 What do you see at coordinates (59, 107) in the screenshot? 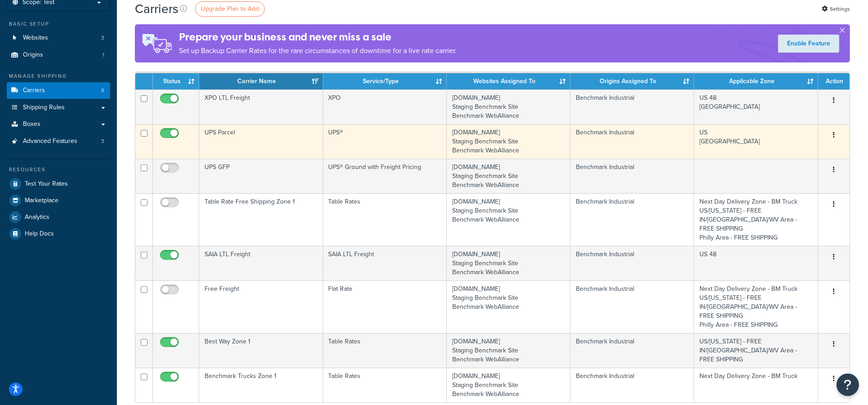
I see `li: Shipping Rules` at bounding box center [59, 107].